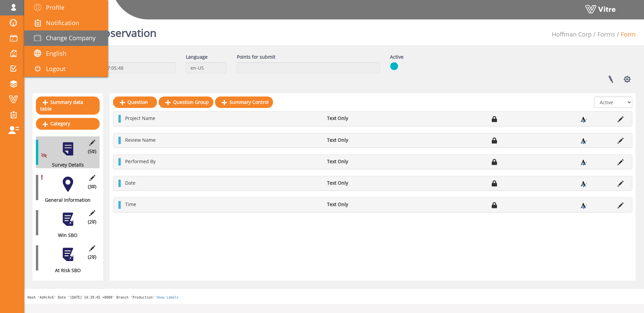  Describe the element at coordinates (65, 165) in the screenshot. I see `div: Survey Details` at that location.